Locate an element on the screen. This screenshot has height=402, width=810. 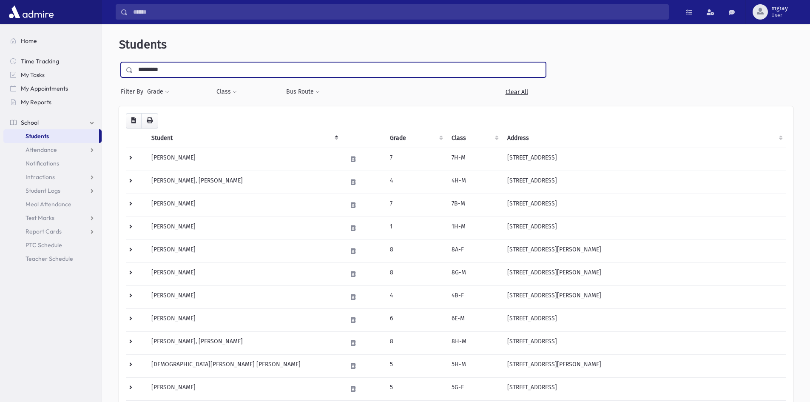
a: Report Cards is located at coordinates (52, 231).